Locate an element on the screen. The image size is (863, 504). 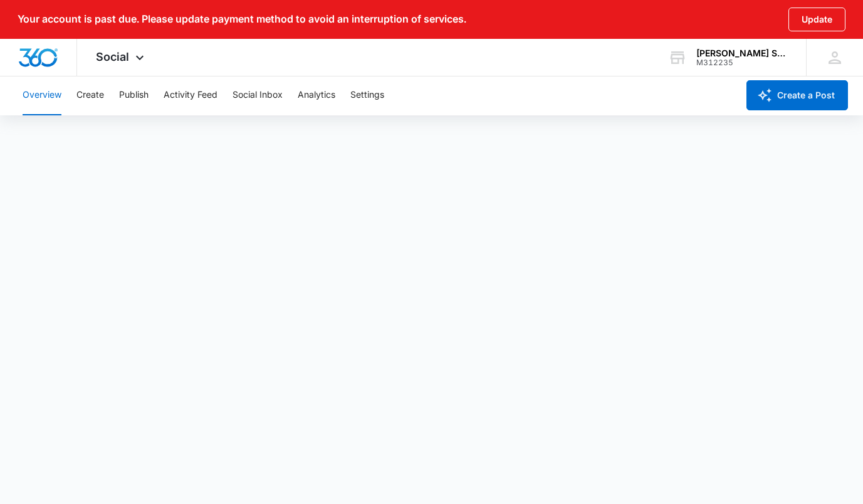
button: Update is located at coordinates (817, 20).